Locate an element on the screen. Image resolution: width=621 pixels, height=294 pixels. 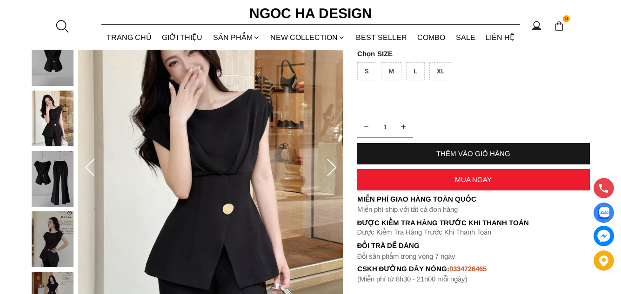
img: Jenny Top_ Áo Mix Tơ Thân Bổ Mảnh Vạt Chéo Màu Đen A1057_mini_2 is located at coordinates (53, 119).